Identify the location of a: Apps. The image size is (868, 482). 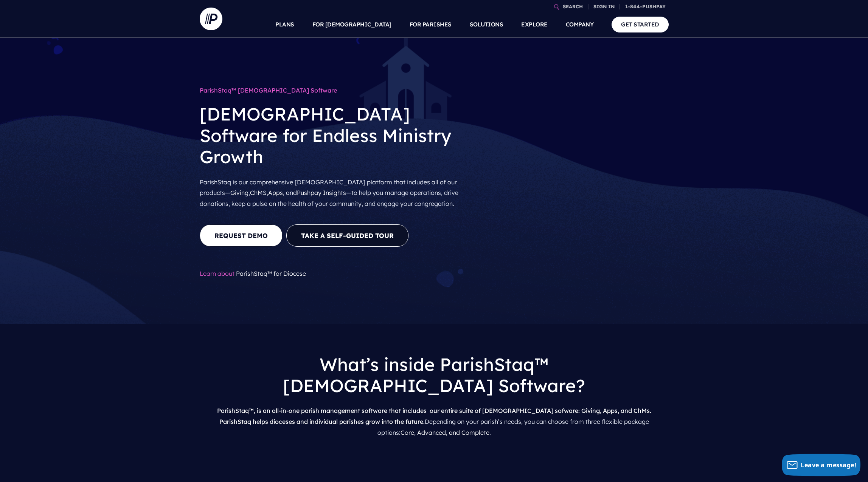
(275, 192).